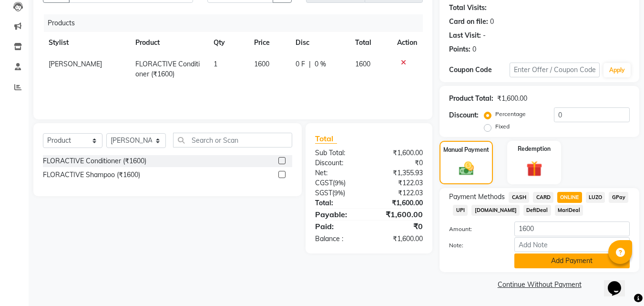 The image size is (644, 306). What do you see at coordinates (169, 42) in the screenshot?
I see `th: Product` at bounding box center [169, 42].